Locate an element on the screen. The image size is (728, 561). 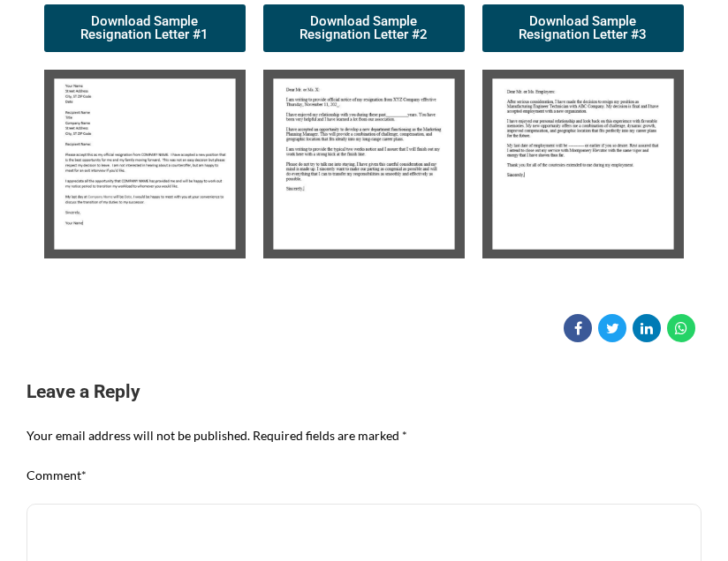
label: Comment is located at coordinates (56, 475).